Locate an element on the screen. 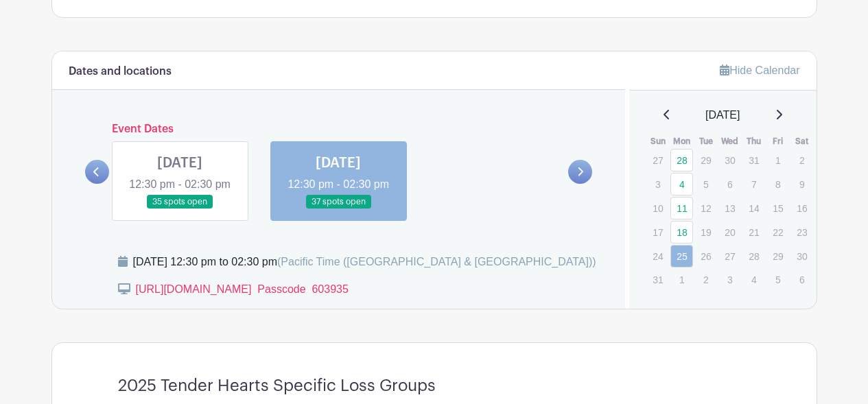 The image size is (868, 404). p: 4 is located at coordinates (753, 279).